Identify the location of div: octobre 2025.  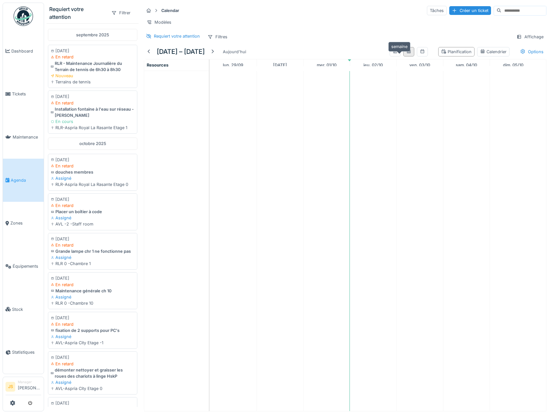
(93, 143).